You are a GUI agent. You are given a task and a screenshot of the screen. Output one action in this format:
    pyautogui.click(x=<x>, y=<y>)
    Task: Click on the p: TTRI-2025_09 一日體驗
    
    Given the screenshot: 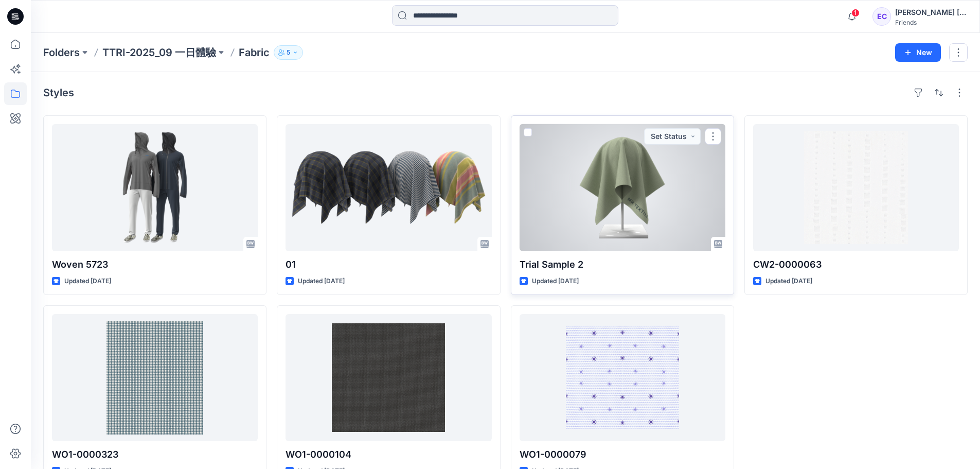 What is the action you would take?
    pyautogui.click(x=159, y=52)
    